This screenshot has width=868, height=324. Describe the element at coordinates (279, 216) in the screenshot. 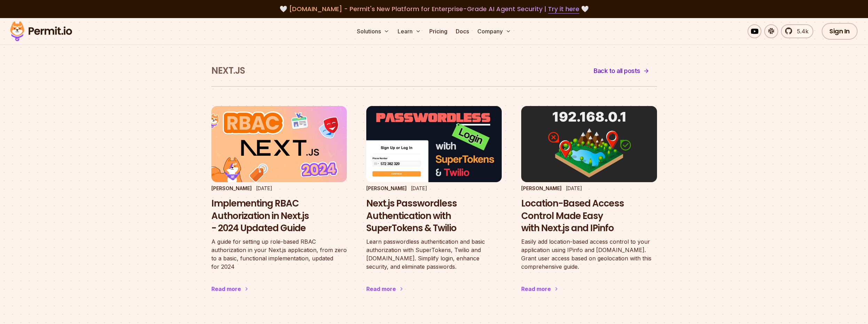

I see `h3: Implementing RBAC Authorization in Next.js - 2024 Updated Guide` at that location.